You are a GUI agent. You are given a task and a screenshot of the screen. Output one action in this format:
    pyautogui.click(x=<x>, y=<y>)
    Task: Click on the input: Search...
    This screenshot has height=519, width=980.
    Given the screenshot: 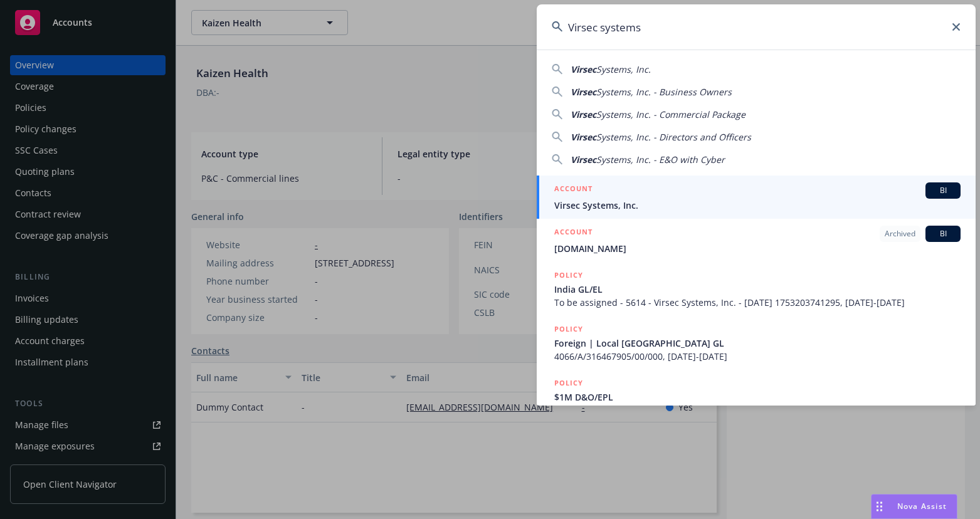 What is the action you would take?
    pyautogui.click(x=756, y=27)
    